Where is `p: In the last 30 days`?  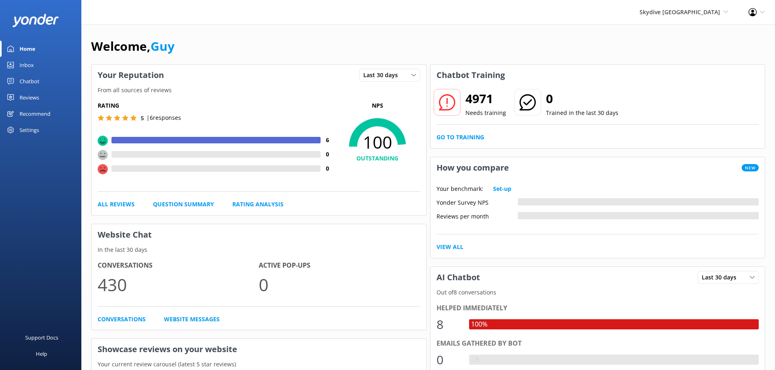 p: In the last 30 days is located at coordinates (259, 250).